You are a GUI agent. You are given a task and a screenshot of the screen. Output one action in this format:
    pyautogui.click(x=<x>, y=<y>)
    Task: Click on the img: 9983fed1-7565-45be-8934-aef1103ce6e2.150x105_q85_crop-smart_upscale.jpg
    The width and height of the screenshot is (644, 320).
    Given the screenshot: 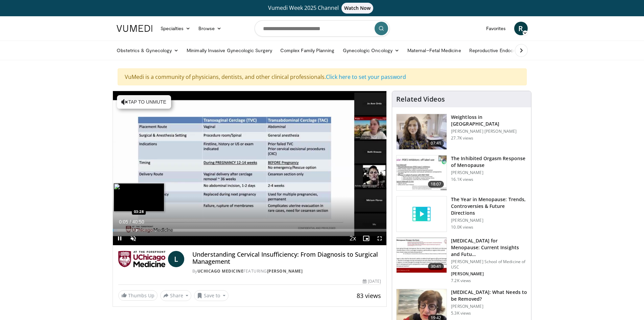 What is the action you would take?
    pyautogui.click(x=421, y=132)
    